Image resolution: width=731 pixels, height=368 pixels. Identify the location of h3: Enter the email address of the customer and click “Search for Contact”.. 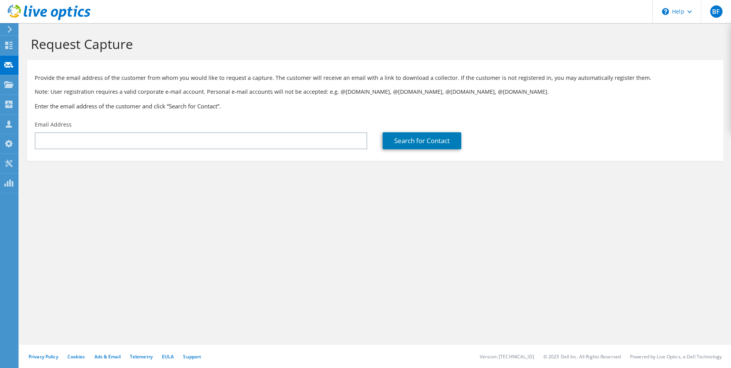
(375, 106).